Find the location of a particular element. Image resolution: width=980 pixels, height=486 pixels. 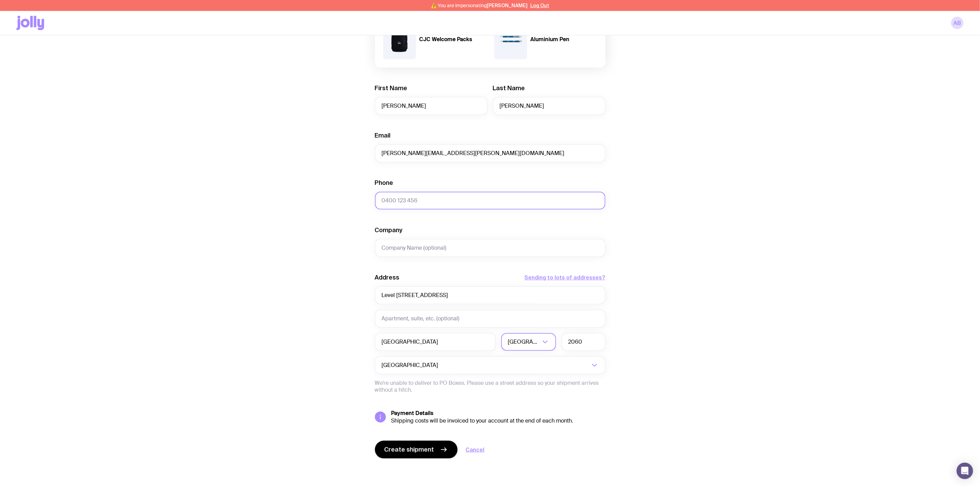

span: ⚠️ You are impersonating is located at coordinates (479, 5).